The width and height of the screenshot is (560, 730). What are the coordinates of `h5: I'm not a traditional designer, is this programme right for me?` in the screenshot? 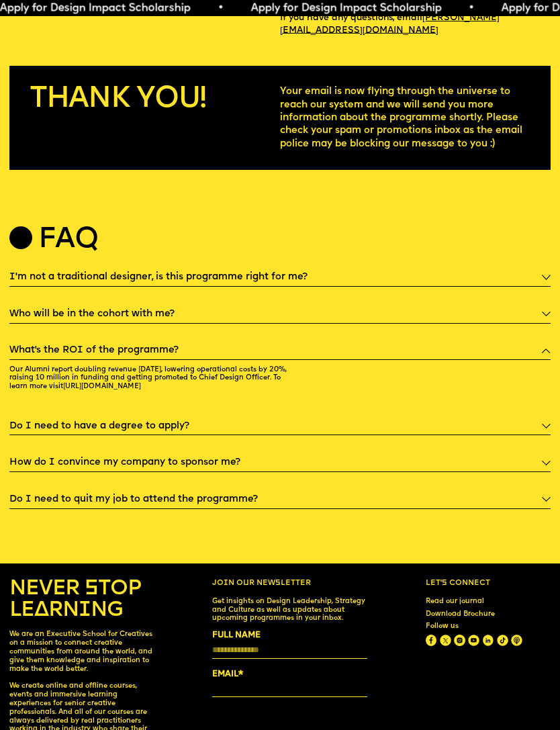 It's located at (159, 277).